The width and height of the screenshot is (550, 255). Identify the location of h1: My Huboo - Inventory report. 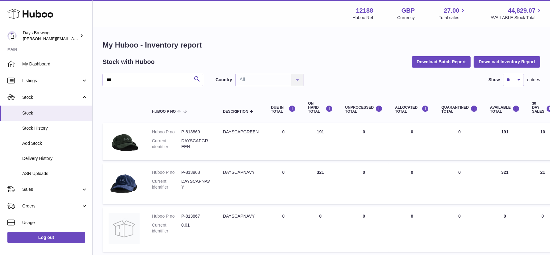
(321, 45).